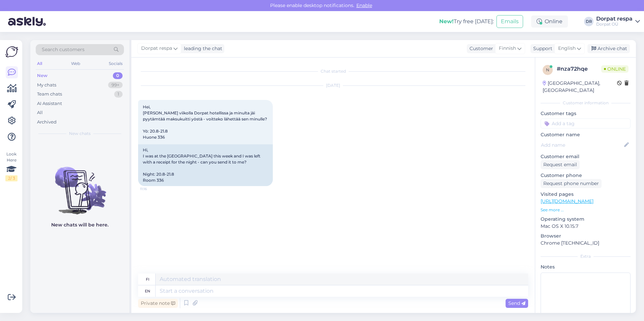 Image resolution: width=644 pixels, height=321 pixels. I want to click on div: Extra, so click(586, 257).